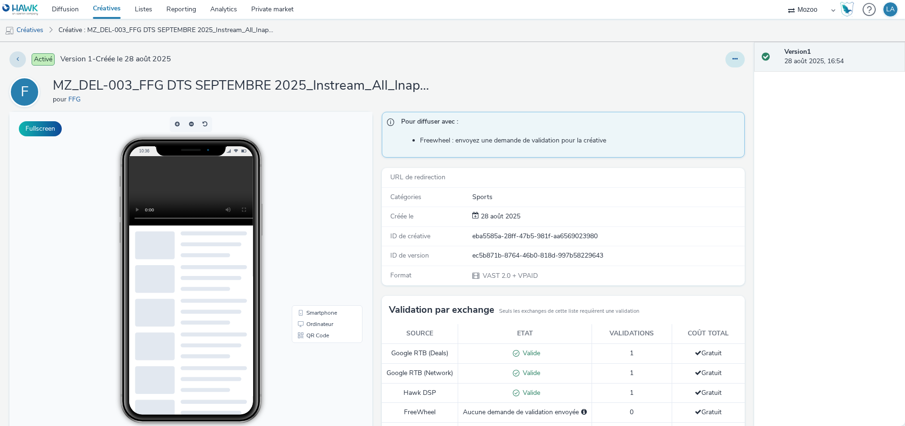 This screenshot has width=905, height=426. What do you see at coordinates (26, 91) in the screenshot?
I see `a: F` at bounding box center [26, 91].